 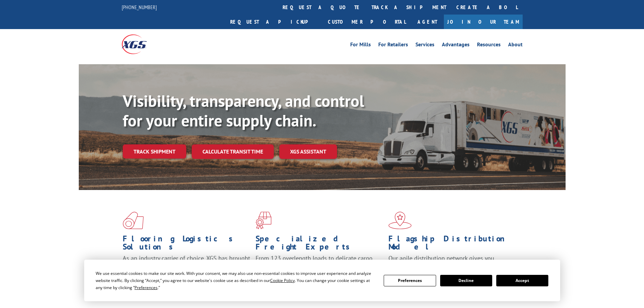 I want to click on a: XGS ASSISTANT, so click(x=308, y=152).